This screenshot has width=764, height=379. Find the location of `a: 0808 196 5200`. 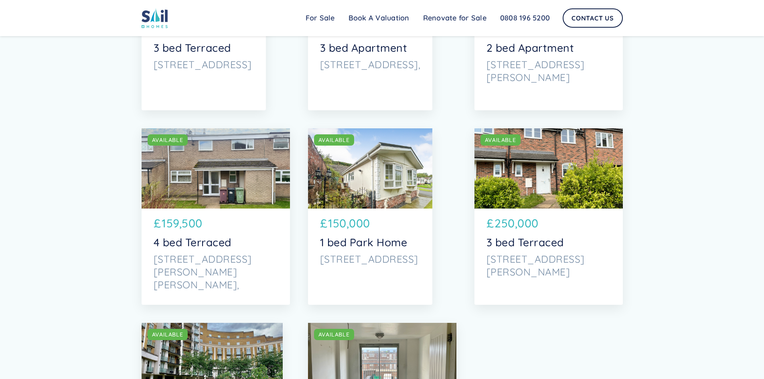

a: 0808 196 5200 is located at coordinates (525, 18).